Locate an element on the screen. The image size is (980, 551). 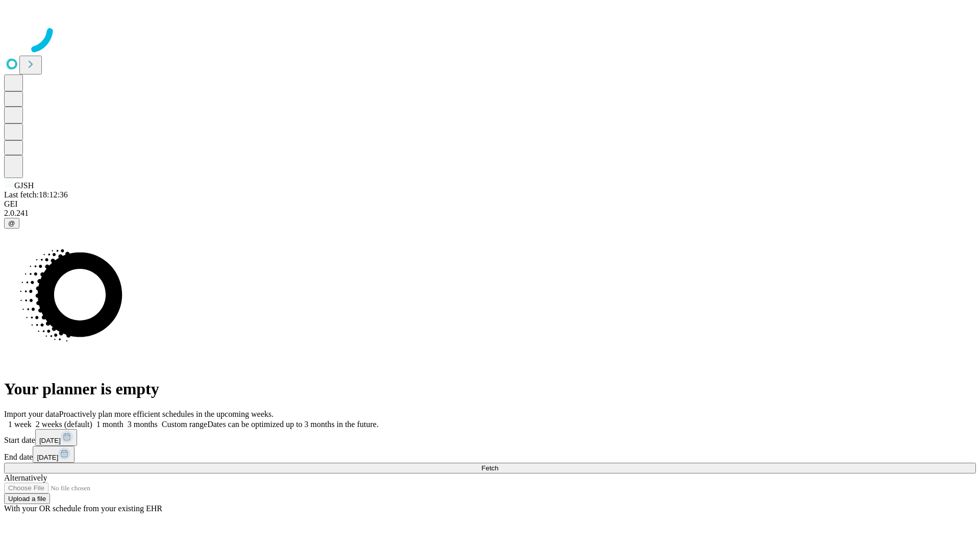
span: GJSH is located at coordinates (24, 185).